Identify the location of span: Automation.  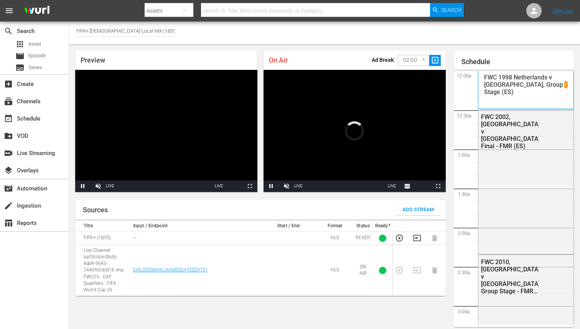
(8, 188).